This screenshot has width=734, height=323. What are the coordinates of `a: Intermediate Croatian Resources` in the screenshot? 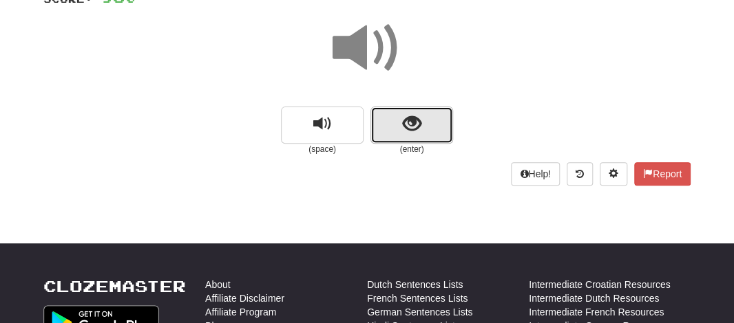 It's located at (599, 285).